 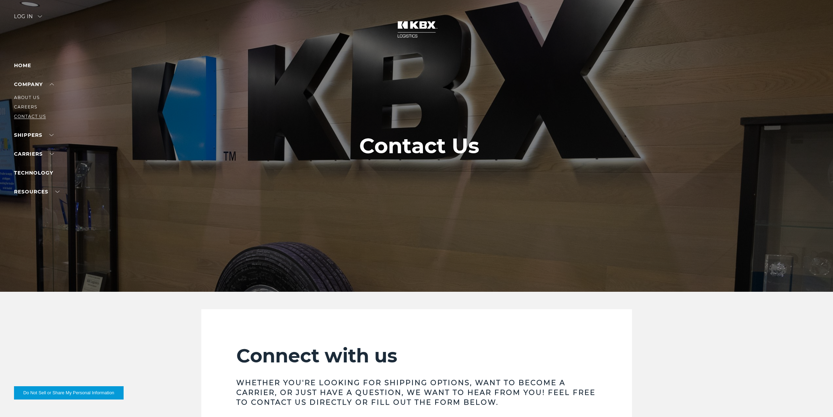 I want to click on a: RESOURCES, so click(x=37, y=192).